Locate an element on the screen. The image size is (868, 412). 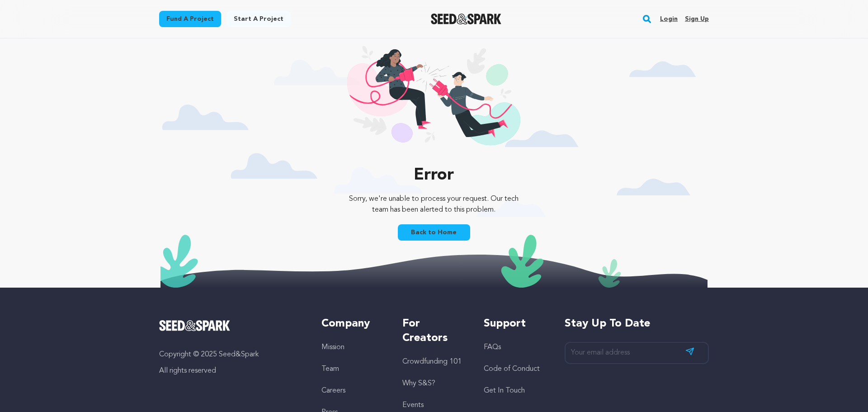
a: FAQs is located at coordinates (492, 347).